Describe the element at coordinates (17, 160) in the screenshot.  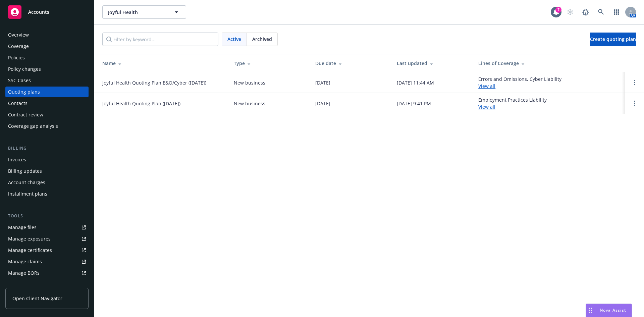
I see `div: Invoices` at that location.